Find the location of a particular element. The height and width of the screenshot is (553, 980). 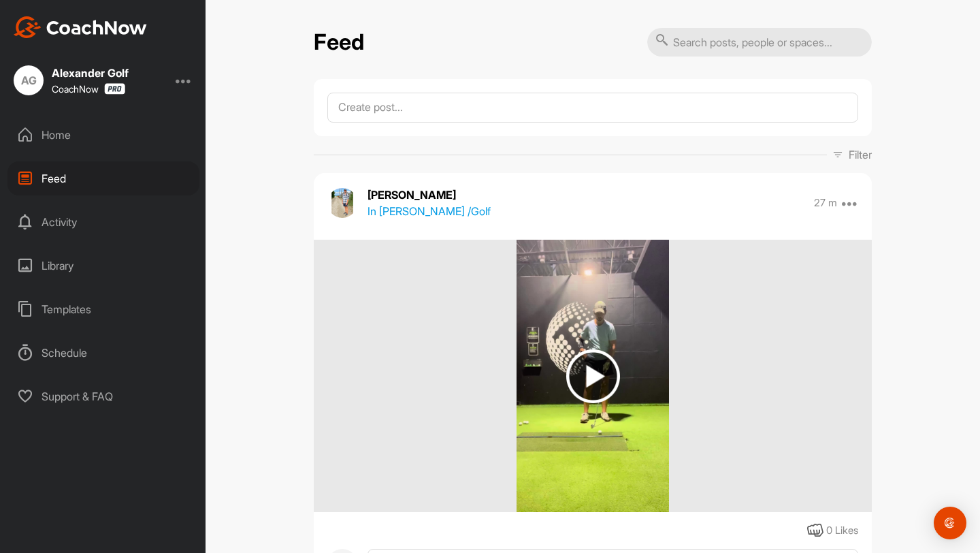

p: 27 m is located at coordinates (826, 203).